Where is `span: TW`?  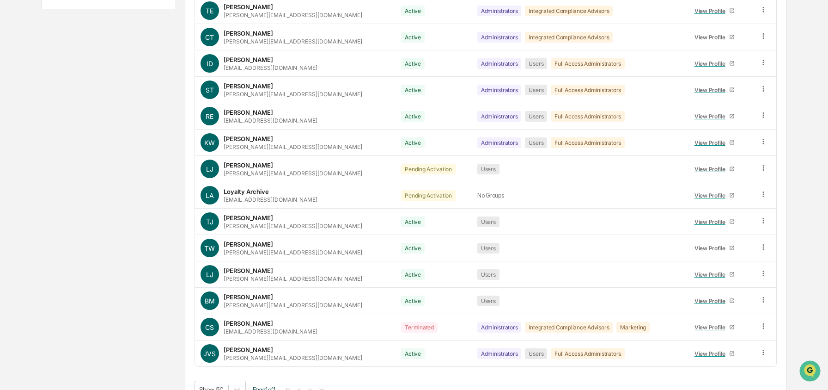 span: TW is located at coordinates (209, 248).